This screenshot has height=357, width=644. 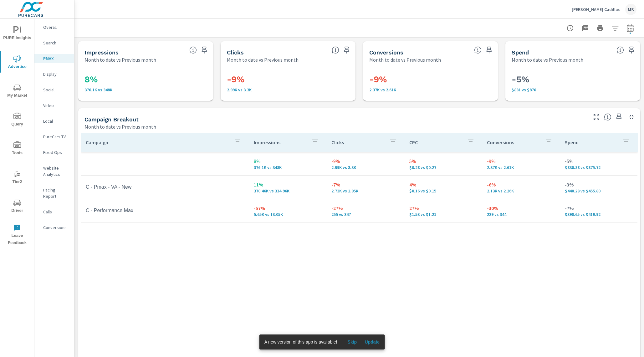 What do you see at coordinates (54, 228) in the screenshot?
I see `div: Conversions` at bounding box center [54, 228].